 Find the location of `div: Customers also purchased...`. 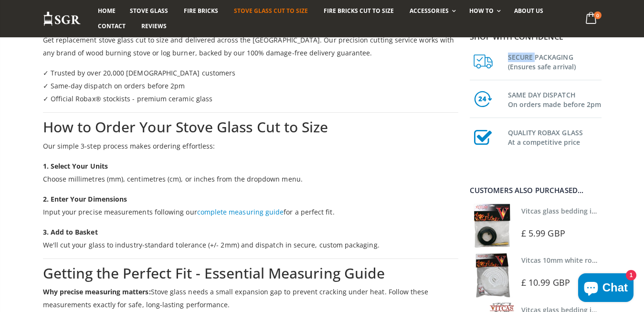

div: Customers also purchased... is located at coordinates (535, 190).